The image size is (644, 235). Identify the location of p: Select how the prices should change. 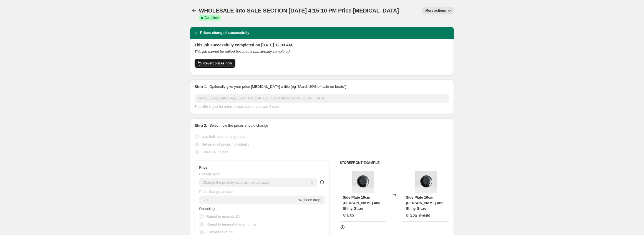
(239, 126).